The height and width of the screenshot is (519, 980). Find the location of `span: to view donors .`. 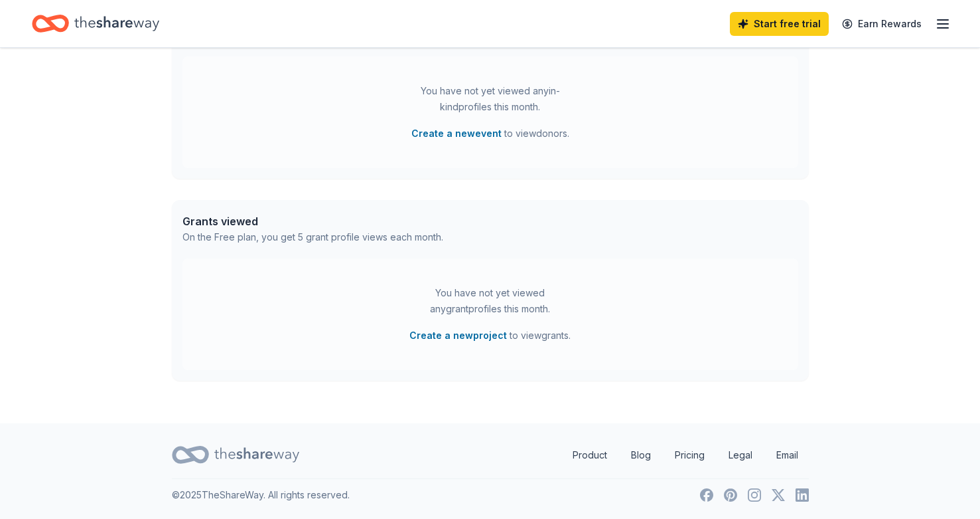

span: to view donors . is located at coordinates (491, 133).